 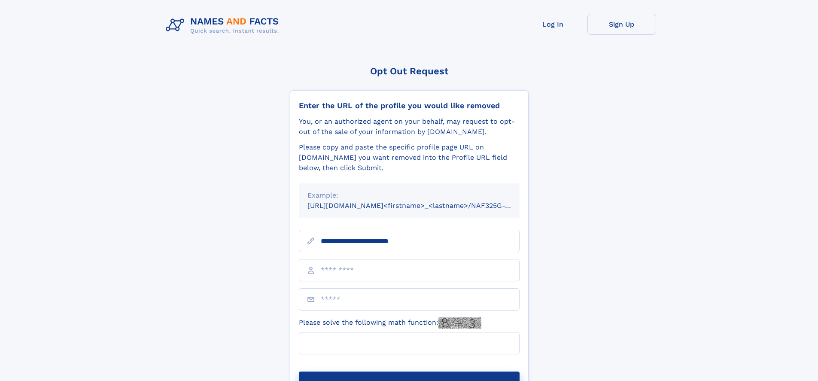 I want to click on div: Example:, so click(x=409, y=195).